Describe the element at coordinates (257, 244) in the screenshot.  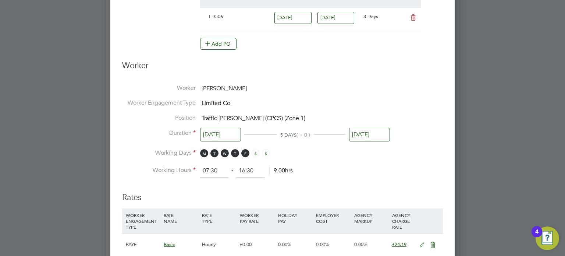
I see `div: £0.00` at that location.